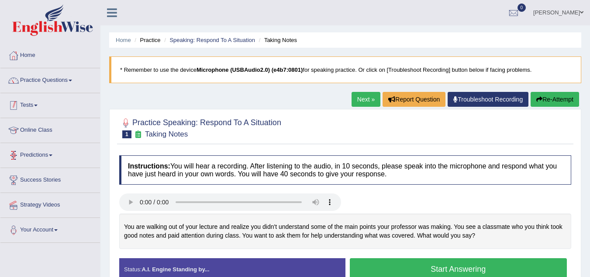 The height and width of the screenshot is (277, 590). Describe the element at coordinates (50, 204) in the screenshot. I see `a: Strategy Videos` at that location.